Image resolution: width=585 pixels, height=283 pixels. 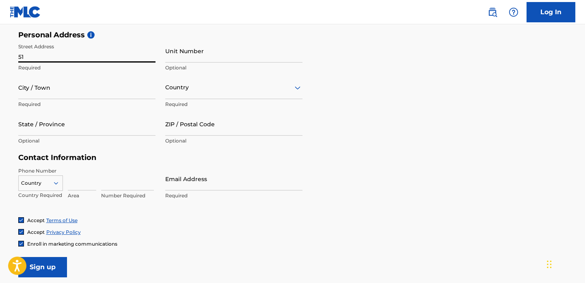 I want to click on a: Log In, so click(x=551, y=12).